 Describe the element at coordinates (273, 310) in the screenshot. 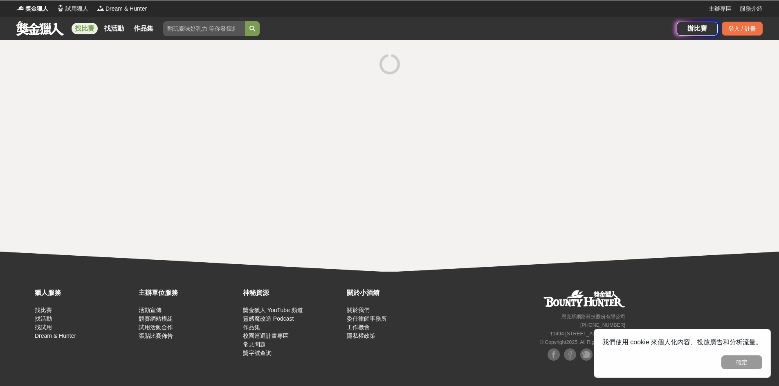

I see `a: 獎金獵人 YouTube 頻道` at that location.